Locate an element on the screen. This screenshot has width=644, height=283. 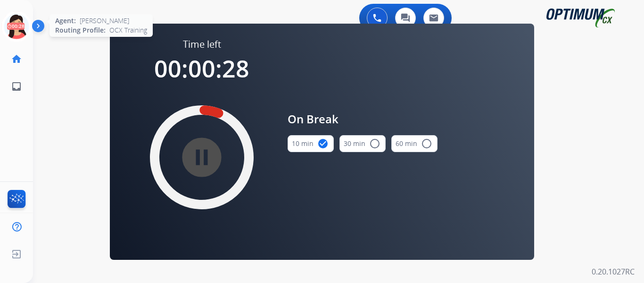
span: 00:00:28 is located at coordinates (202, 68).